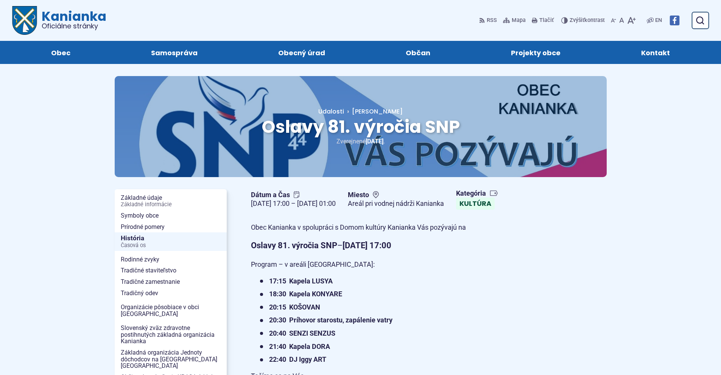 This screenshot has height=375, width=721. Describe the element at coordinates (171, 282) in the screenshot. I see `span: Tradičné zamestnanie` at that location.